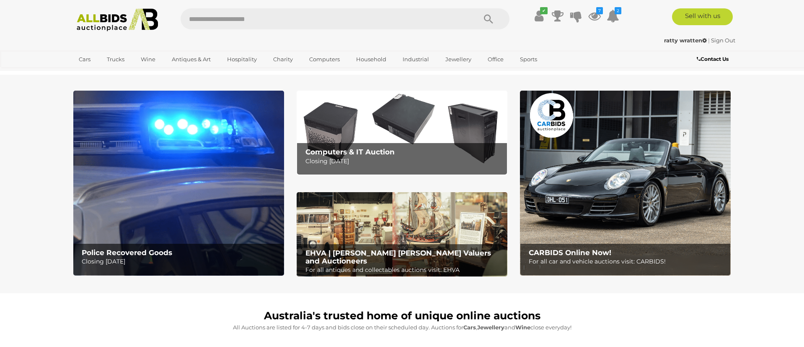 The height and width of the screenshot is (347, 804). What do you see at coordinates (127, 252) in the screenshot?
I see `b: Police Recovered Goods` at bounding box center [127, 252].